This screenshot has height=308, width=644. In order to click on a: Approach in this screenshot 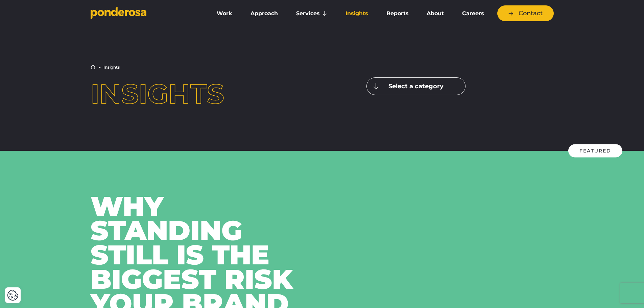, I will do `click(264, 14)`.